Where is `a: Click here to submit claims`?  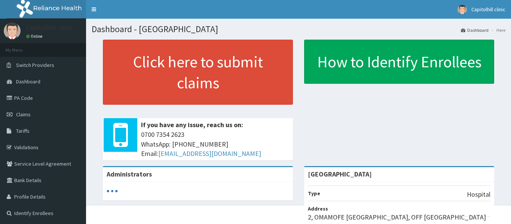 a: Click here to submit claims is located at coordinates (198, 72).